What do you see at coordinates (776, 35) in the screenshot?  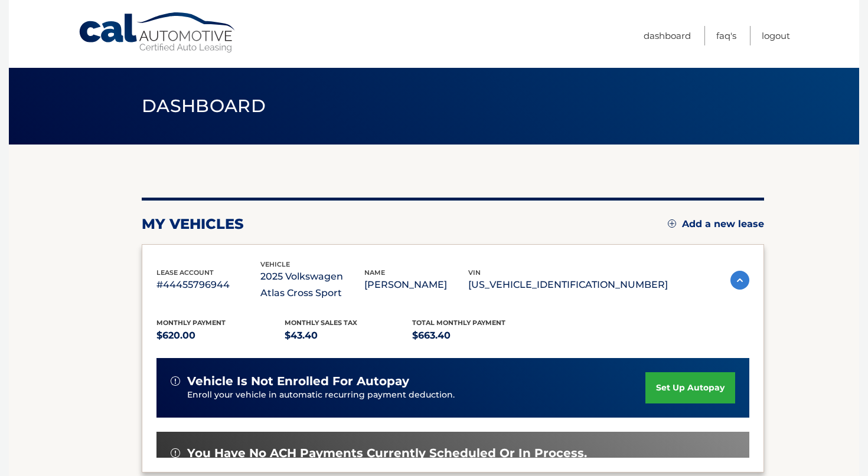 I see `a: Logout` at bounding box center [776, 35].